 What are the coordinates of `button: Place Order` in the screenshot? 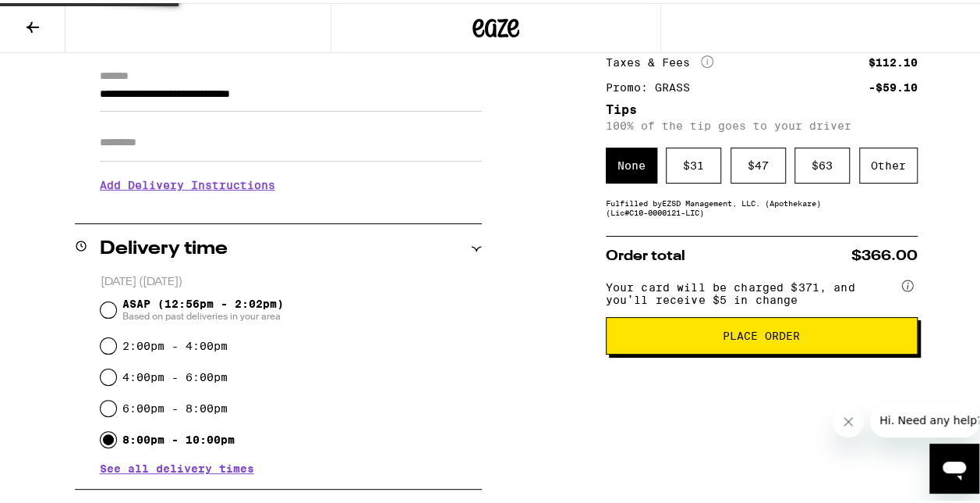 It's located at (762, 333).